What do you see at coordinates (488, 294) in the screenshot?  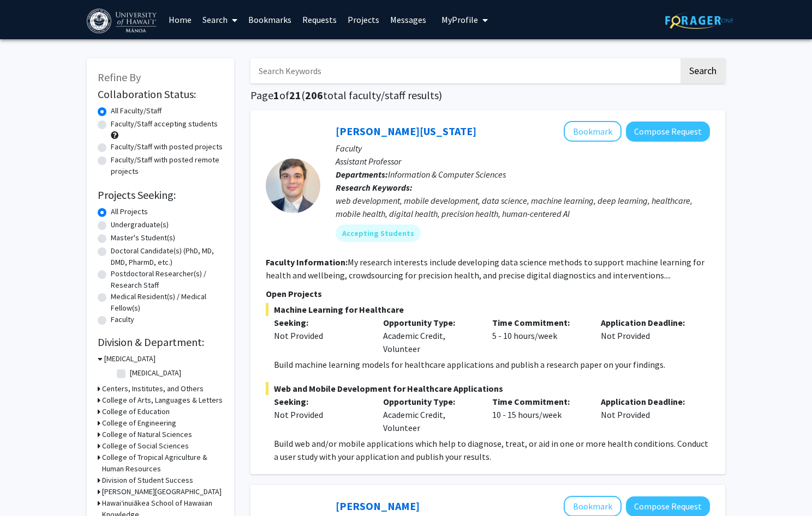 I see `p: Open Projects` at bounding box center [488, 294].